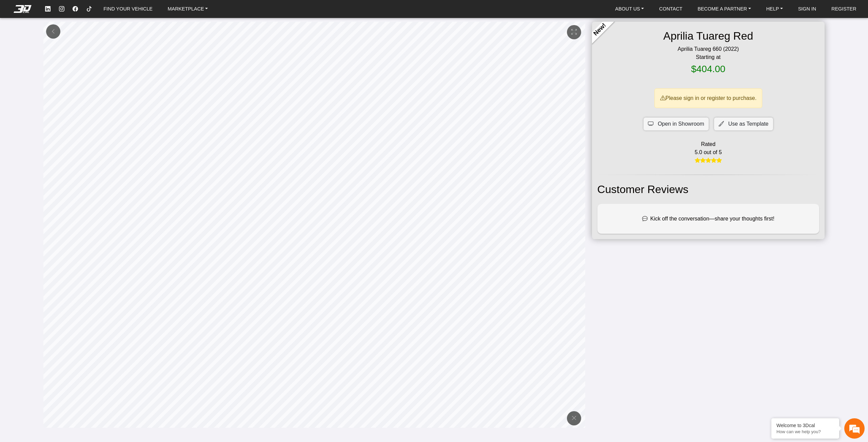 The image size is (868, 442). Describe the element at coordinates (67, 112) in the screenshot. I see `span: We're online!` at that location.